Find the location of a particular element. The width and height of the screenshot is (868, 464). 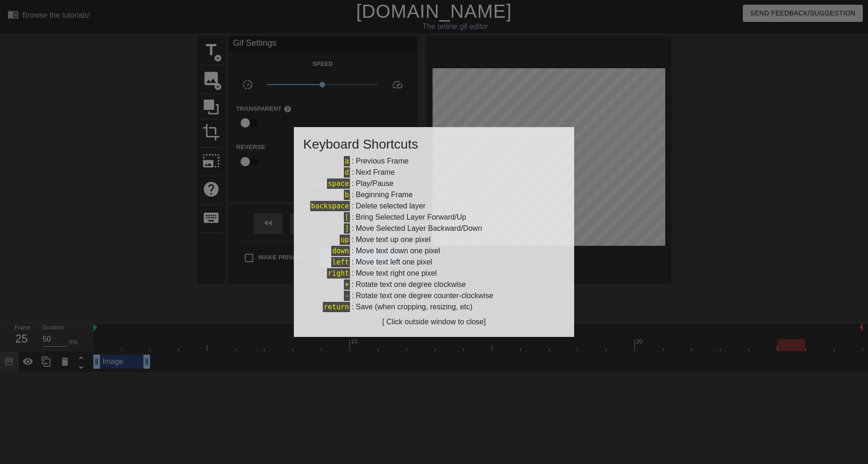

div: Move text up one pixel is located at coordinates (393, 240).